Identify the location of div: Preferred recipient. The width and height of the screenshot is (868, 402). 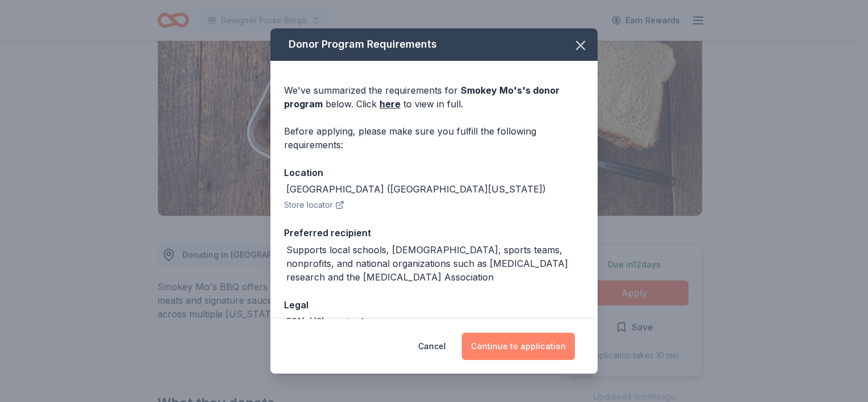
(434, 233).